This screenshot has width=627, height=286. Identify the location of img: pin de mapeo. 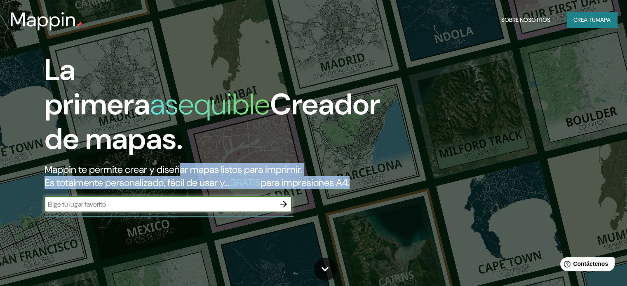
(80, 25).